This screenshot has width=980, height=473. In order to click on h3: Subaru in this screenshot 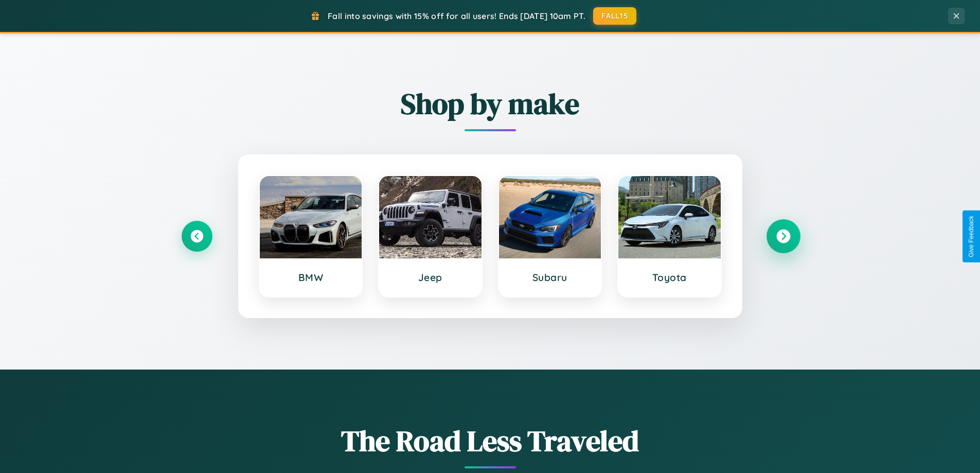, I will do `click(550, 277)`.